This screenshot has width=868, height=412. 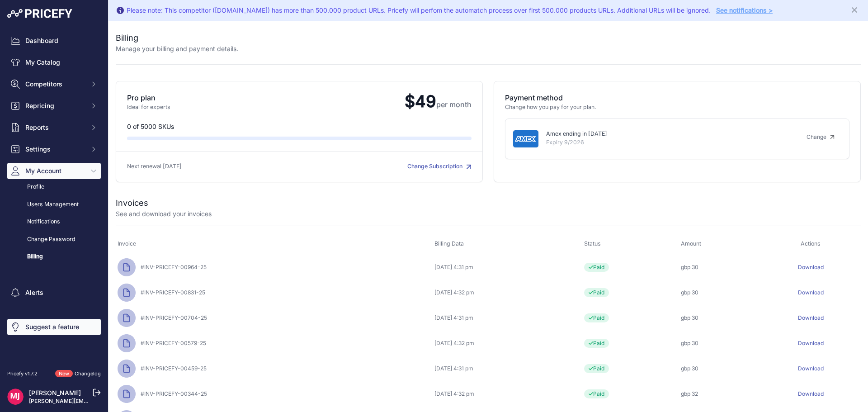 What do you see at coordinates (172, 369) in the screenshot?
I see `span: #INV-PRICEFY-00459-25` at bounding box center [172, 369].